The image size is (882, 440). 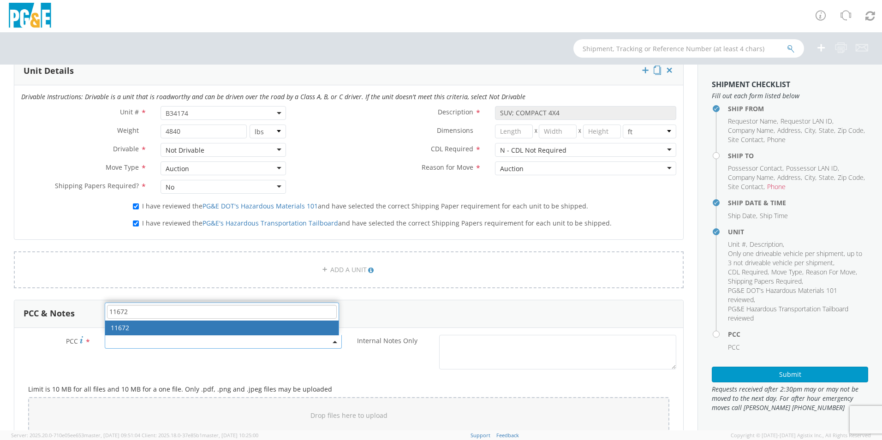 What do you see at coordinates (507, 435) in the screenshot?
I see `a: Feedback` at bounding box center [507, 435].